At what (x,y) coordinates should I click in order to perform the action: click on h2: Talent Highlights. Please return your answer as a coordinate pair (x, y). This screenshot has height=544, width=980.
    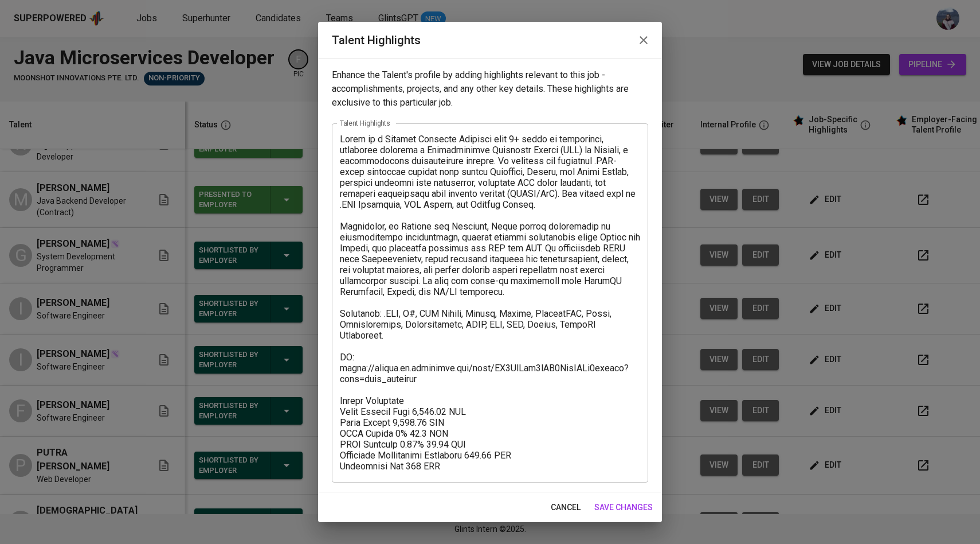
    Looking at the image, I should click on (490, 41).